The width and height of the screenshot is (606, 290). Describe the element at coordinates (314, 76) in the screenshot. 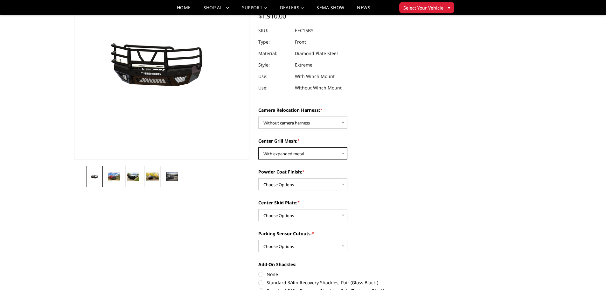

I see `dd: With Winch Mount` at that location.